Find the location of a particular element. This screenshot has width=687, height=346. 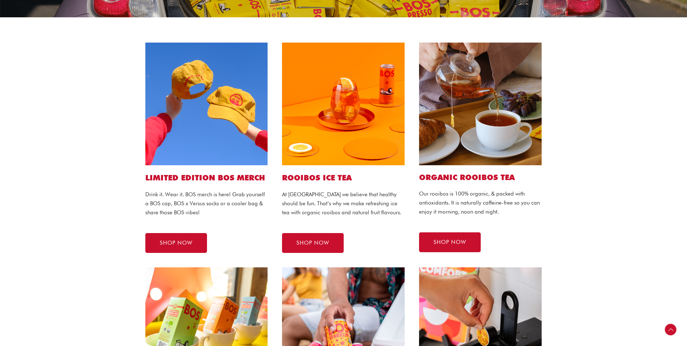

p: Our rooibos is 100% organic, & packed with antioxidants. It is naturally caffeine-free so you can... is located at coordinates (481, 203).